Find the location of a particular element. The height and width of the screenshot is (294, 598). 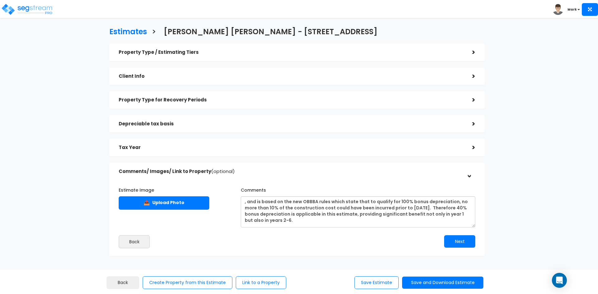

span: (optional) is located at coordinates (223, 171).